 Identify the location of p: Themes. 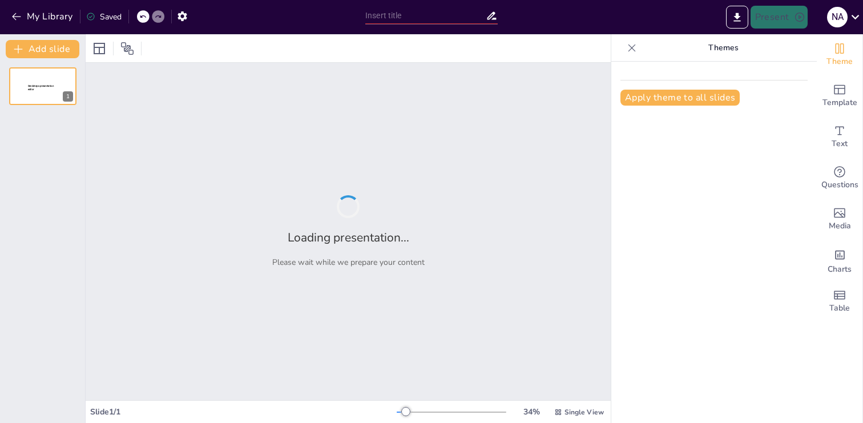
(724, 48).